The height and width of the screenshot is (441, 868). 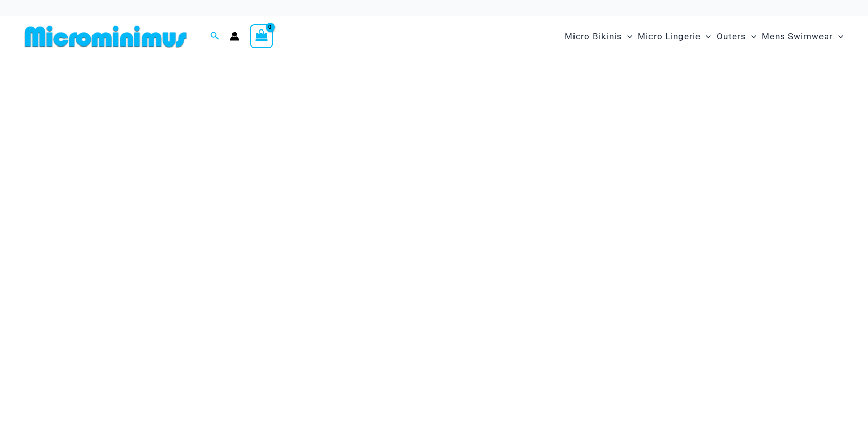 What do you see at coordinates (802, 36) in the screenshot?
I see `a: Mens SwimwearMenu ToggleMenu Toggle` at bounding box center [802, 36].